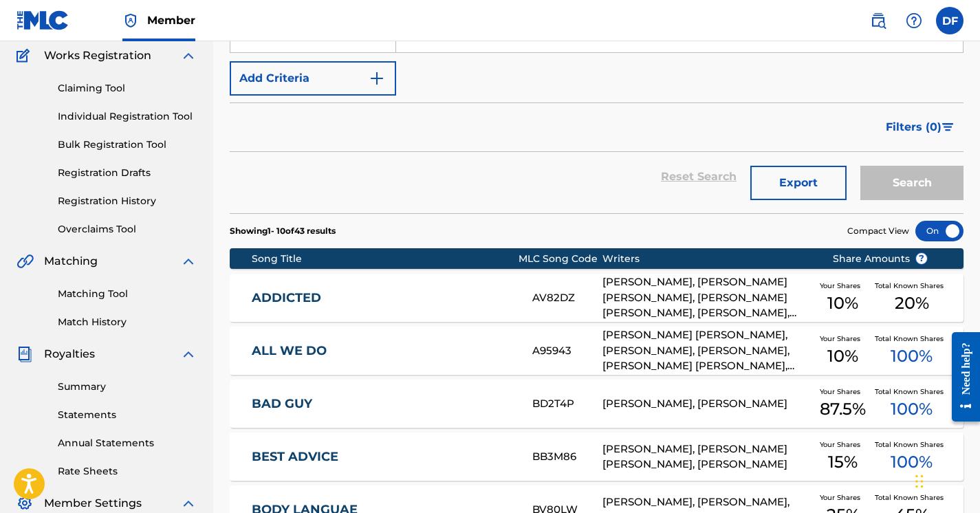 The height and width of the screenshot is (513, 980). What do you see at coordinates (127, 294) in the screenshot?
I see `a: Matching Tool` at bounding box center [127, 294].